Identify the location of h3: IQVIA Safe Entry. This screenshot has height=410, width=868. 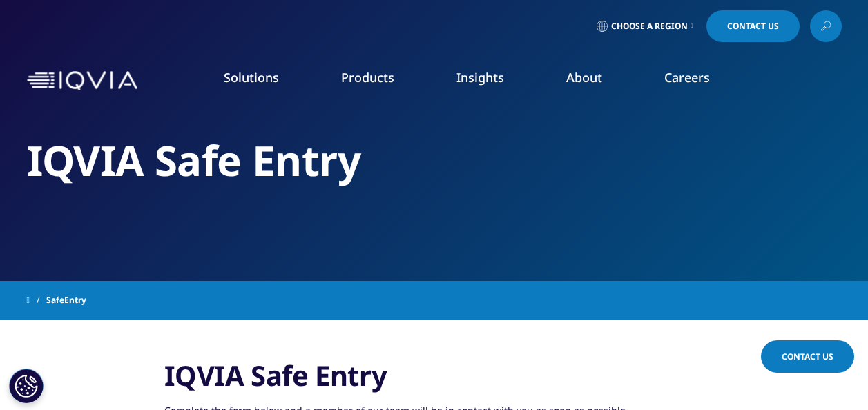
(435, 375).